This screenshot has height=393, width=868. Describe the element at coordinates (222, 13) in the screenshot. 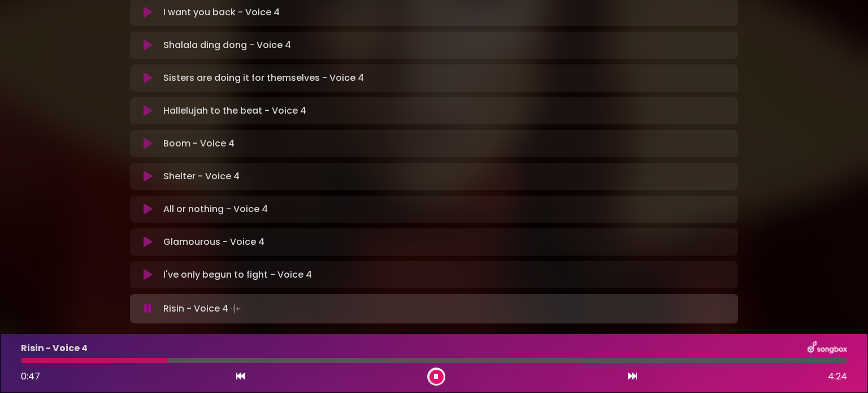

I see `p: I want you back - Voice 4` at that location.